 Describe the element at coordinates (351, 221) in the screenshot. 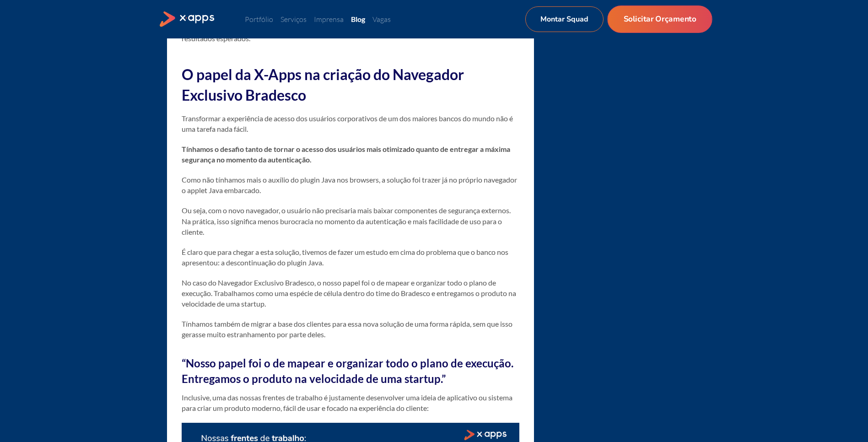

I see `p: Ou seja, com o novo navegador, o usuário não precisaria mais baixar componentes de segurança exte...` at that location.